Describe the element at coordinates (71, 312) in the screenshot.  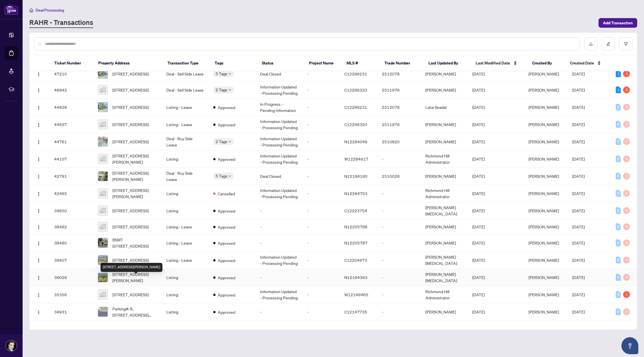
I see `td: 34931` at that location.